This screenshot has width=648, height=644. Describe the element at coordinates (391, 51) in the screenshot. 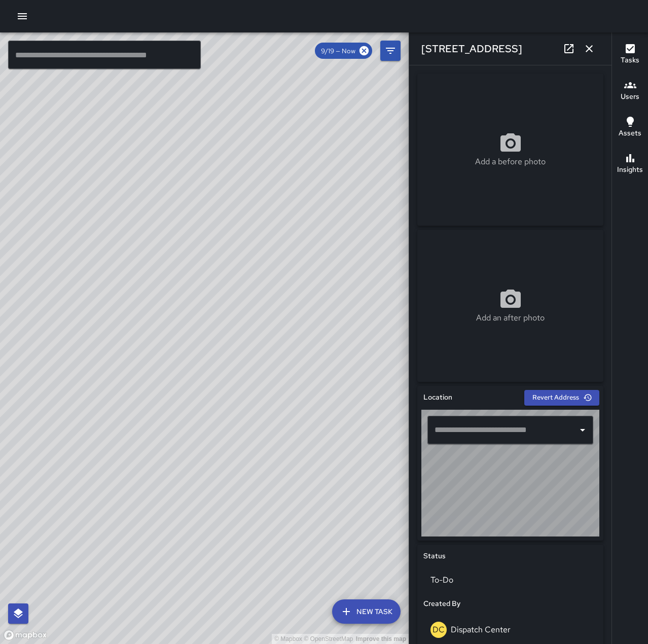

I see `button: Filters` at that location.